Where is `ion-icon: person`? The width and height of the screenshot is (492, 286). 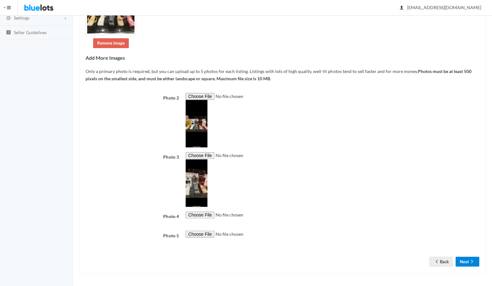
ion-icon: person is located at coordinates (402, 8).